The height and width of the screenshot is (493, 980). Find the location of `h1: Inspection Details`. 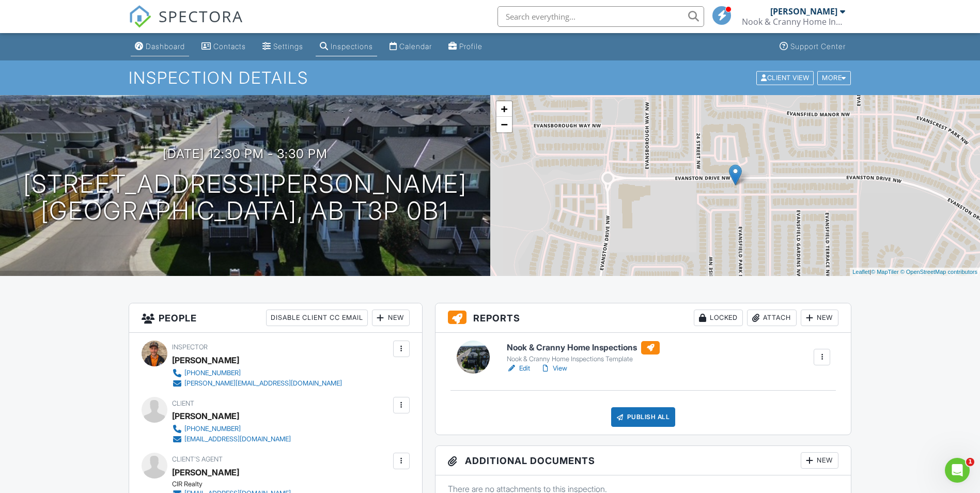

h1: Inspection Details is located at coordinates (491, 77).